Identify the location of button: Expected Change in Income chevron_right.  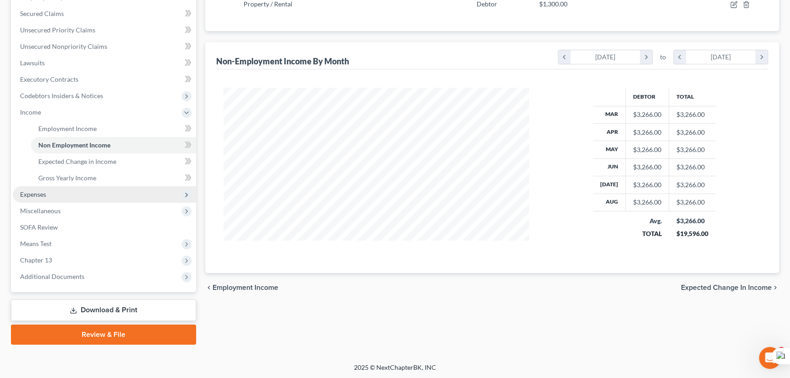
(730, 287).